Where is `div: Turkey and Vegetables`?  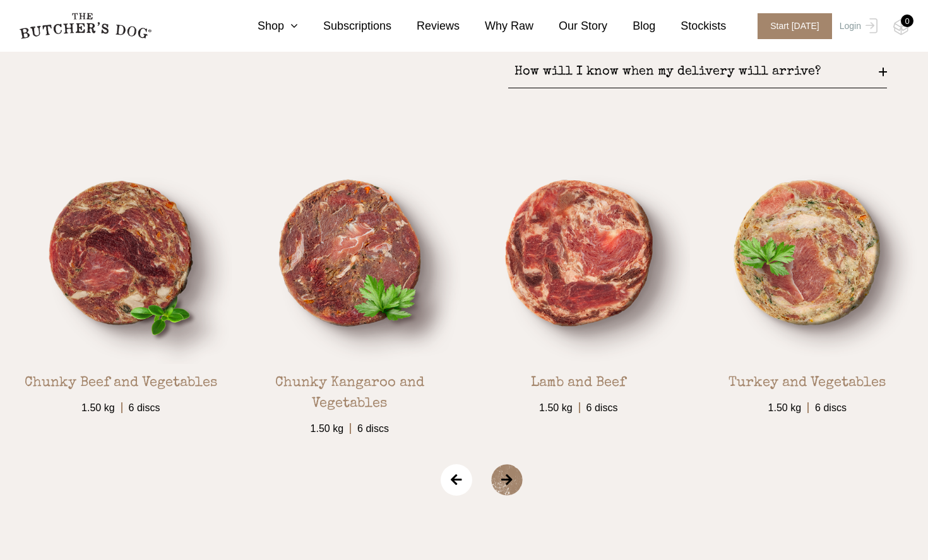 div: Turkey and Vegetables is located at coordinates (807, 379).